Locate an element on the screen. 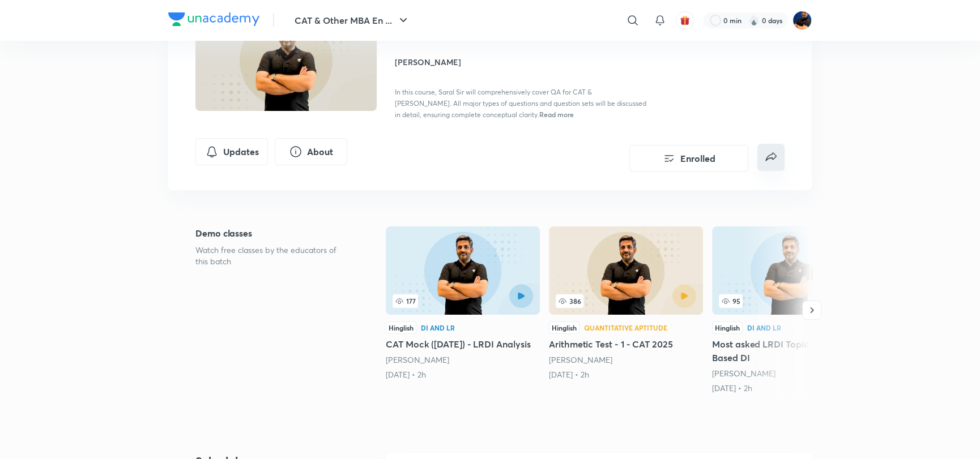  img: Thumbnail is located at coordinates (286, 60).